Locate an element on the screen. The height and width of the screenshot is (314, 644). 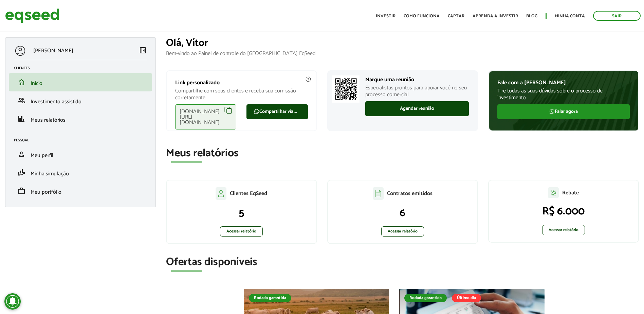
h2: Pessoal is located at coordinates (83, 140).